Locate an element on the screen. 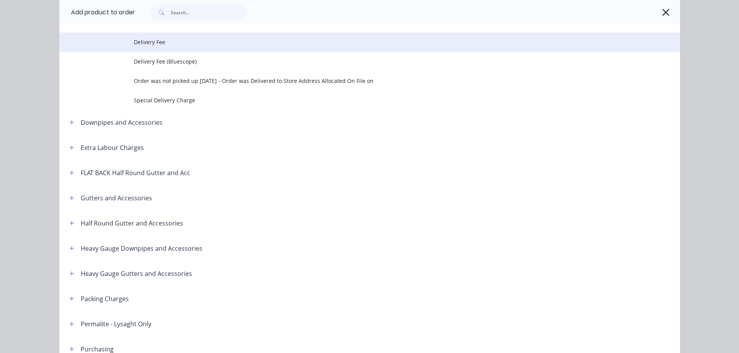 Image resolution: width=739 pixels, height=353 pixels. div: Half Round Gutter and Accessories is located at coordinates (132, 223).